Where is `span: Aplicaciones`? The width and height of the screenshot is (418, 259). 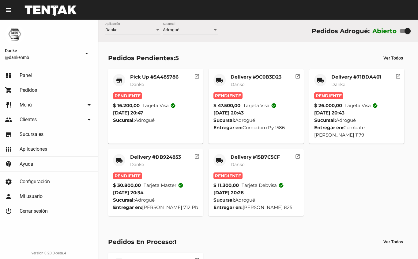
span: Aplicaciones is located at coordinates (33, 149).